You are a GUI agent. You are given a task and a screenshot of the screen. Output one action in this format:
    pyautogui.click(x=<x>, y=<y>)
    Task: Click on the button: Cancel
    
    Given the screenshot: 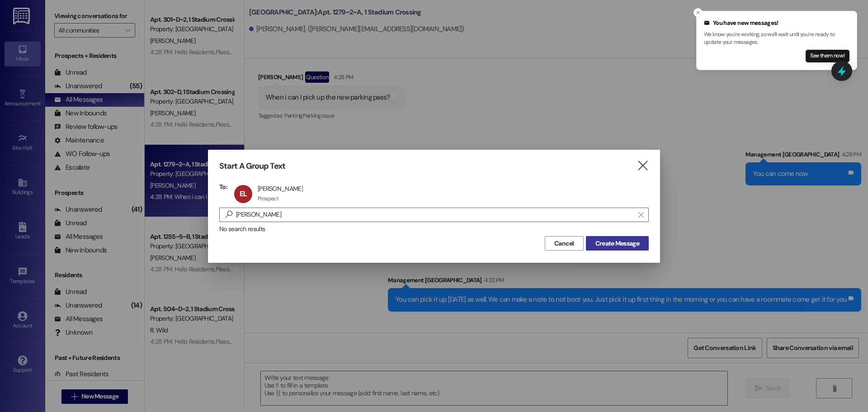 What is the action you would take?
    pyautogui.click(x=564, y=244)
    